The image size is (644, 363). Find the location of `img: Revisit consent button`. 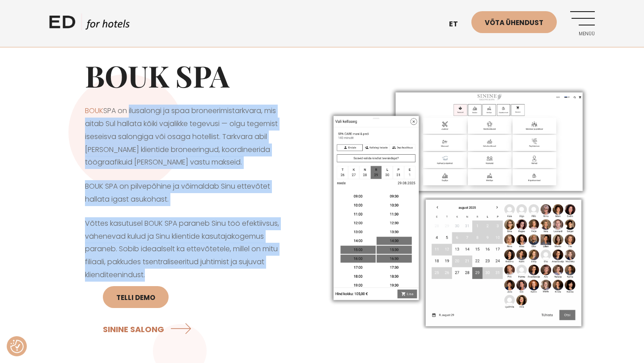

img: Revisit consent button is located at coordinates (17, 347).